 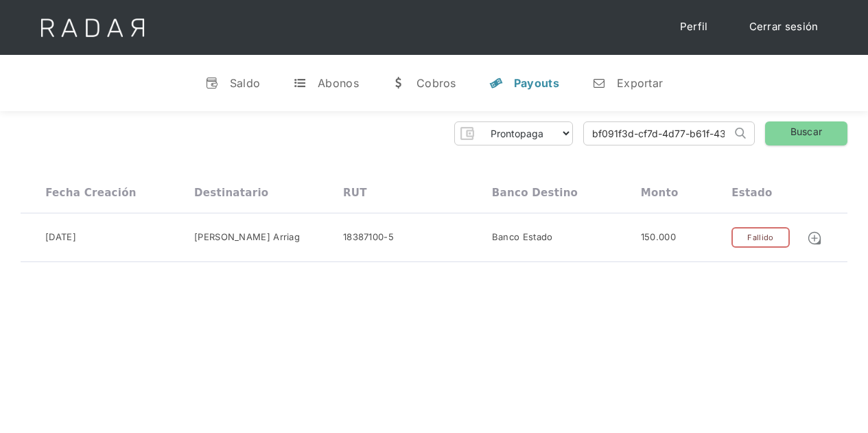 I want to click on input: Busca por ID, so click(x=658, y=133).